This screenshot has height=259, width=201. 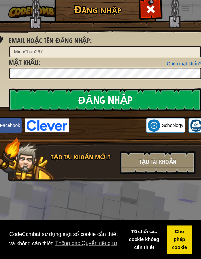 What do you see at coordinates (24, 62) in the screenshot?
I see `span: Mật khẩu` at bounding box center [24, 62].